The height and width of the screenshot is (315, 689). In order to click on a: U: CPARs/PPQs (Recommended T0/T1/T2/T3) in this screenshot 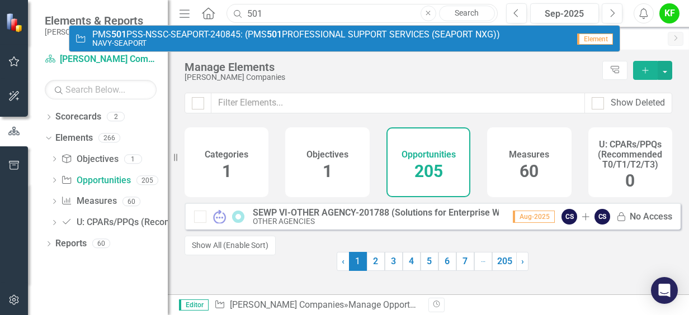, I will do `click(162, 222)`.